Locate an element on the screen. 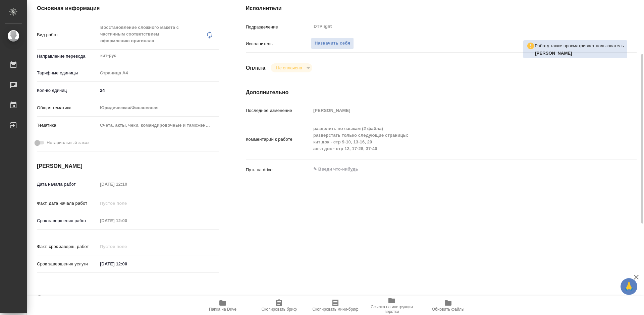 The width and height of the screenshot is (644, 315). p: Срок завершения услуги is located at coordinates (67, 264).